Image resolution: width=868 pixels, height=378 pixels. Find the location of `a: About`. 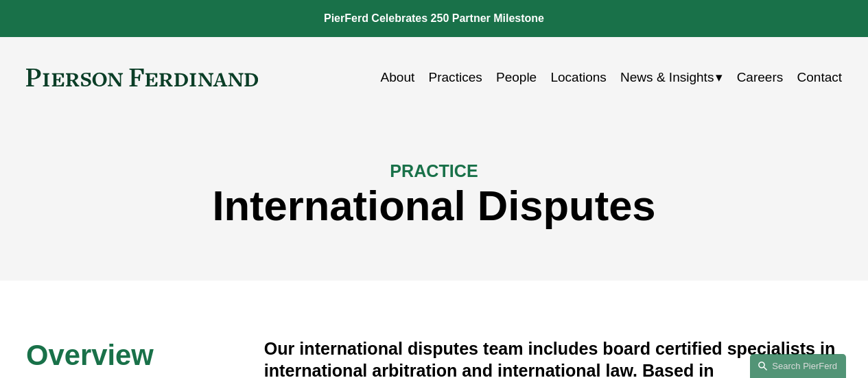

a: About is located at coordinates (398, 78).